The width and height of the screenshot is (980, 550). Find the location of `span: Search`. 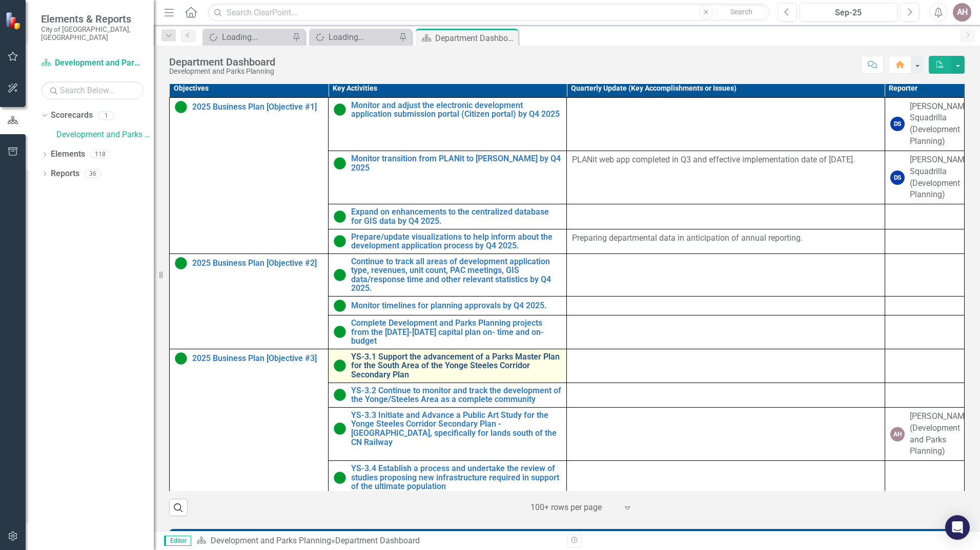

span: Search is located at coordinates (741, 12).